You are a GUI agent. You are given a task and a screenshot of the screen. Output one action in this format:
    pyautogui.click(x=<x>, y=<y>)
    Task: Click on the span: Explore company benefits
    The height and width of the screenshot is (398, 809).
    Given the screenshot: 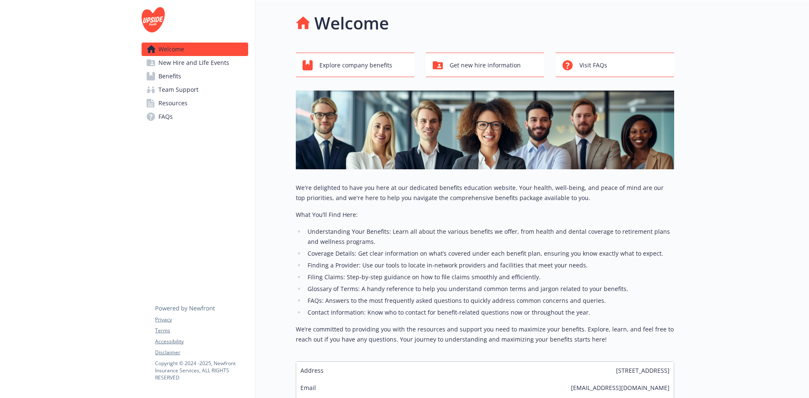 What is the action you would take?
    pyautogui.click(x=356, y=65)
    